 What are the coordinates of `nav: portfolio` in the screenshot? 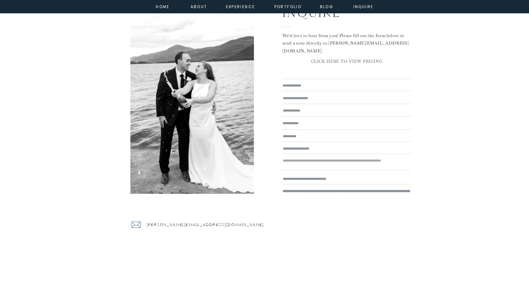 It's located at (288, 6).